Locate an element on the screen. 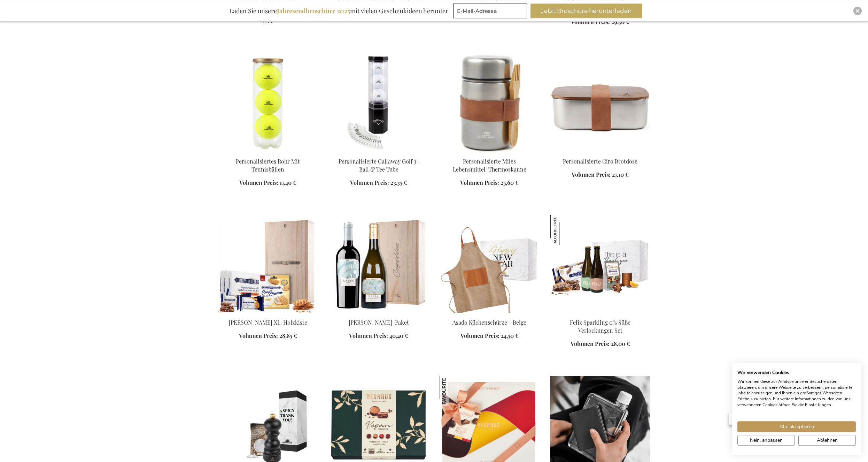 The width and height of the screenshot is (868, 462). img: Feliz Sparkling 0% Sweet Temptations Set is located at coordinates (600, 264).